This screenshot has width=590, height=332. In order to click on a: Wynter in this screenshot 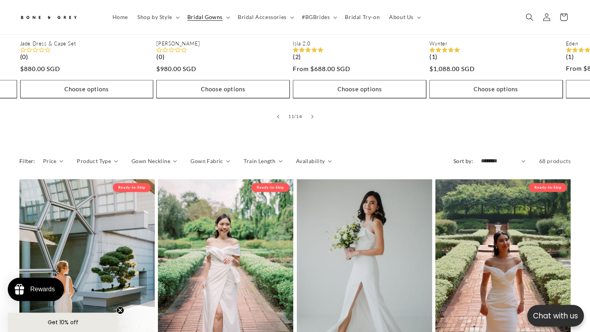, I will do `click(496, 43)`.